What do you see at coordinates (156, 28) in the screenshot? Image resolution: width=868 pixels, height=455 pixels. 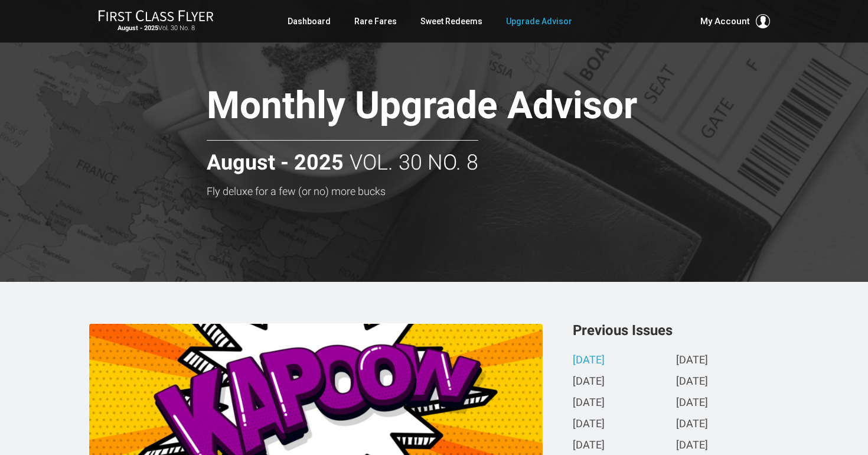 I see `small: Vol. 30 No. 8` at bounding box center [156, 28].